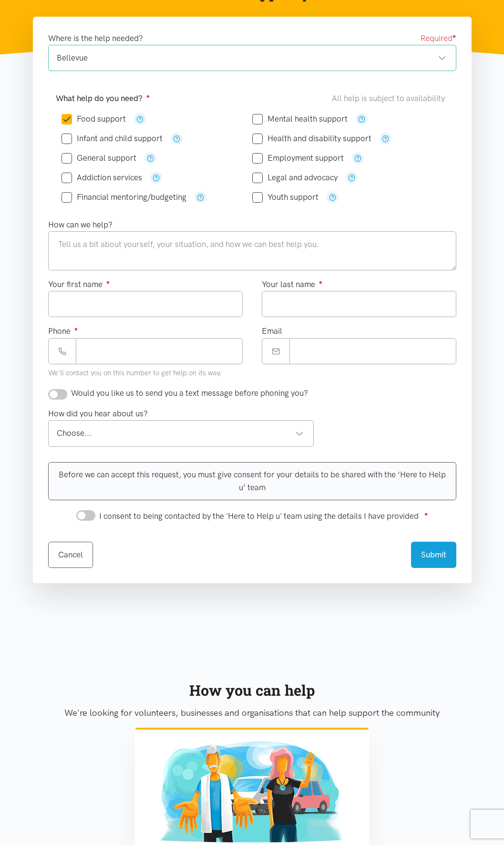  Describe the element at coordinates (251, 58) in the screenshot. I see `div: Bellevue` at that location.